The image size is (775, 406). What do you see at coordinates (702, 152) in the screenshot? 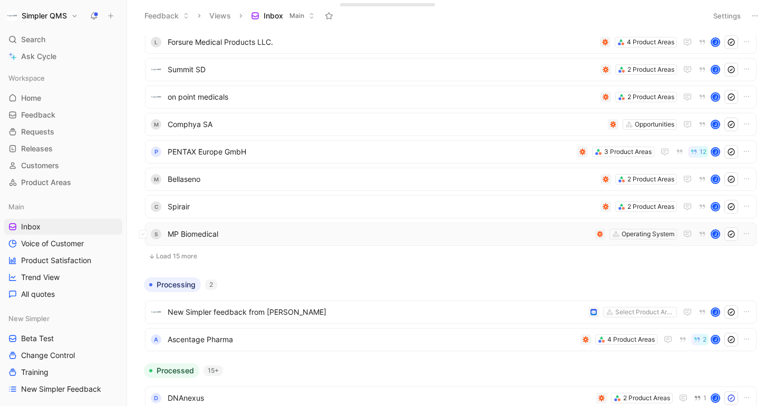
I see `span: 12` at bounding box center [702, 152].